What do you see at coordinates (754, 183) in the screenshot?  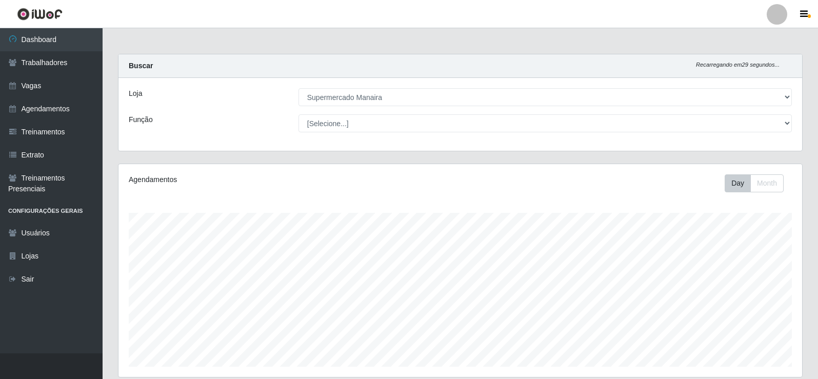 I see `div: First group` at bounding box center [754, 183].